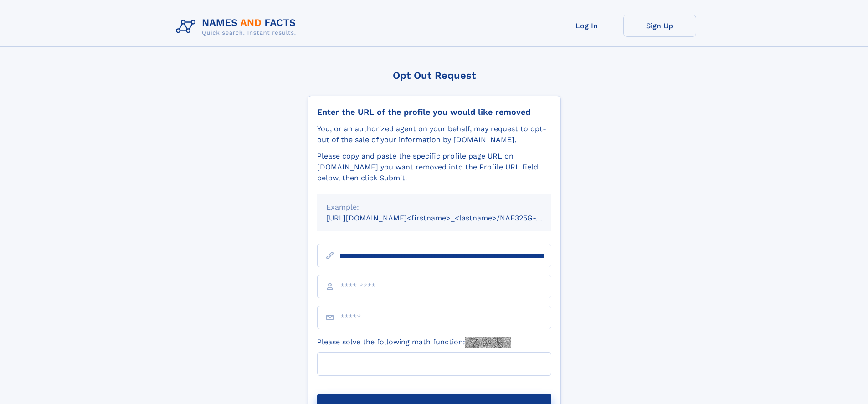 The width and height of the screenshot is (868, 404). I want to click on div: Enter the URL of the profile you would like removed, so click(434, 112).